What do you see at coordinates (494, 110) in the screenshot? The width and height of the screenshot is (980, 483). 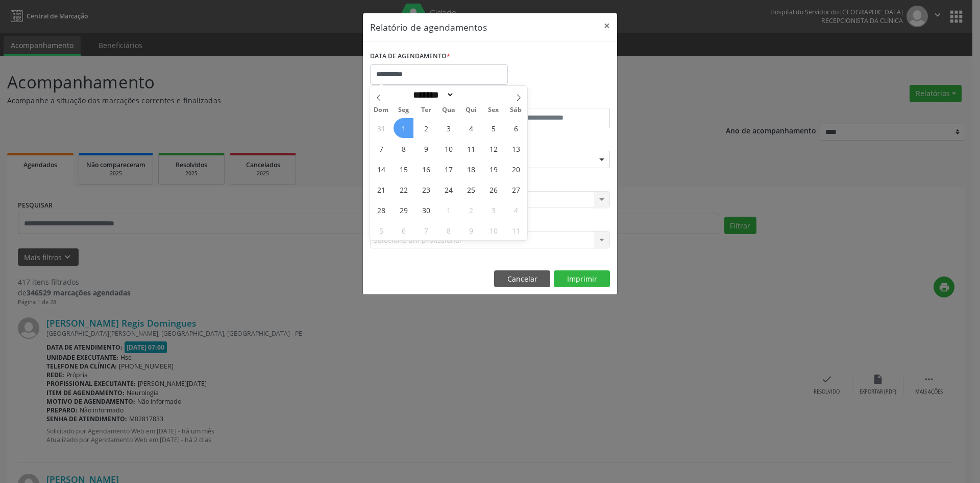 I see `span: Sex` at bounding box center [494, 110].